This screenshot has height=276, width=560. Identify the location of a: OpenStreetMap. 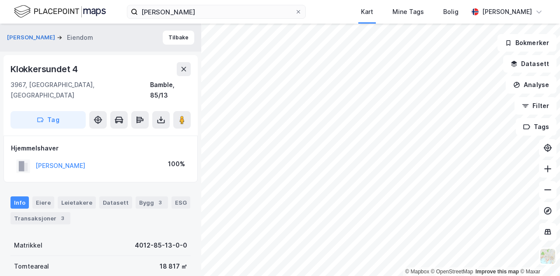
(452, 272).